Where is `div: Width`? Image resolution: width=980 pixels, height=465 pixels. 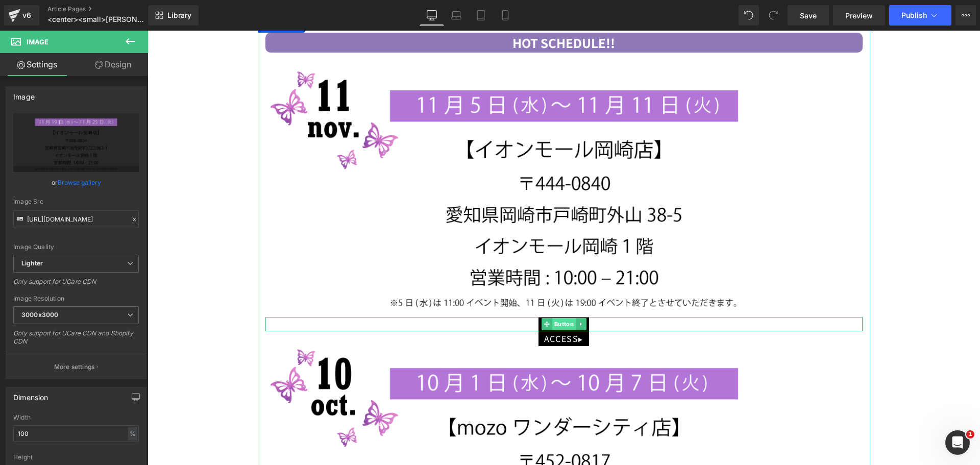
div: Width is located at coordinates (76, 418).